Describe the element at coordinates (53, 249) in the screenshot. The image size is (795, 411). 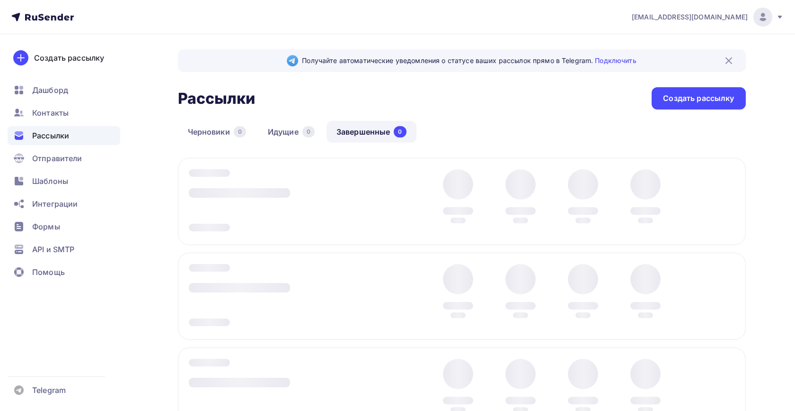
I see `span: API и SMTP` at that location.